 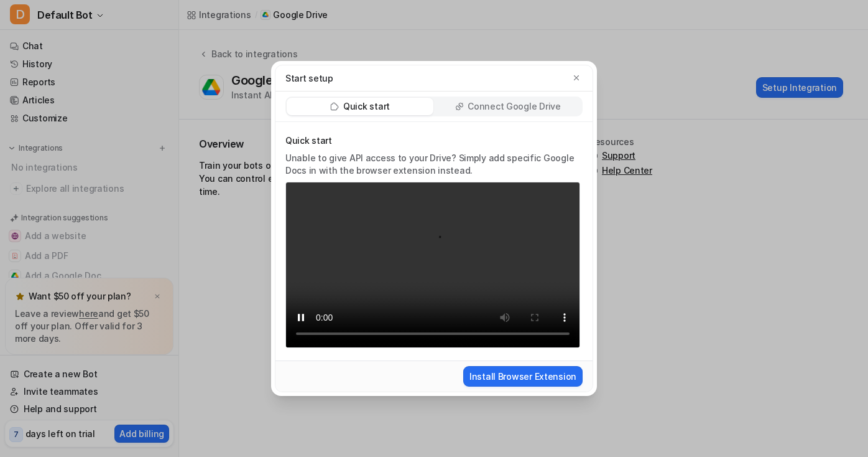 I want to click on p: Unable to give API access to your Drive? Simply add specific Google Docs in with the browser exte..., so click(x=433, y=164).